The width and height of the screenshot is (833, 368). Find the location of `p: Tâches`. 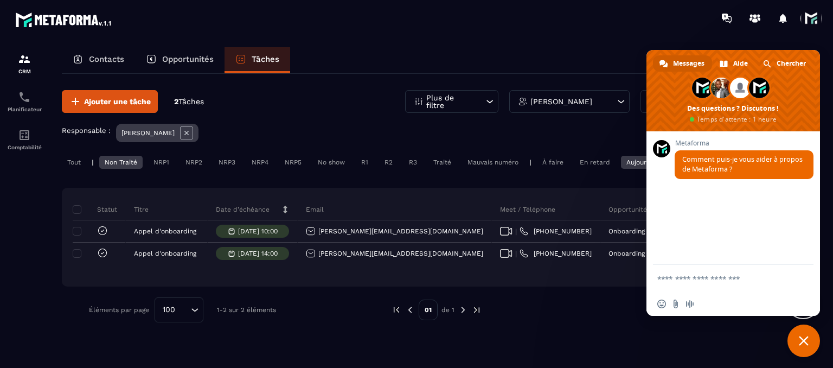

p: Tâches is located at coordinates (265, 59).